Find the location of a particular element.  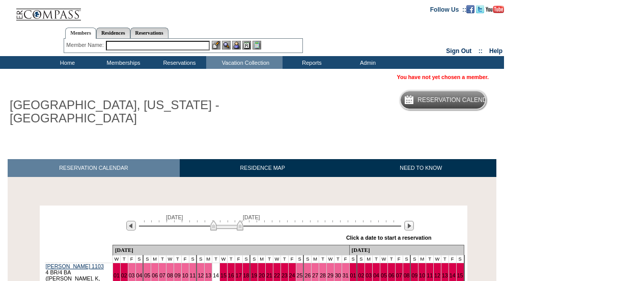

img: Impersonate is located at coordinates (236, 45).